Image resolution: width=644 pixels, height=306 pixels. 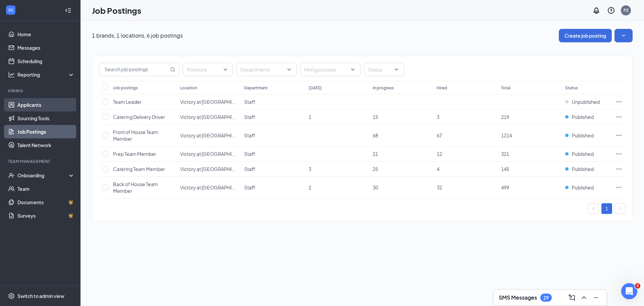 I want to click on button: SmallChevronDown, so click(x=624, y=35).